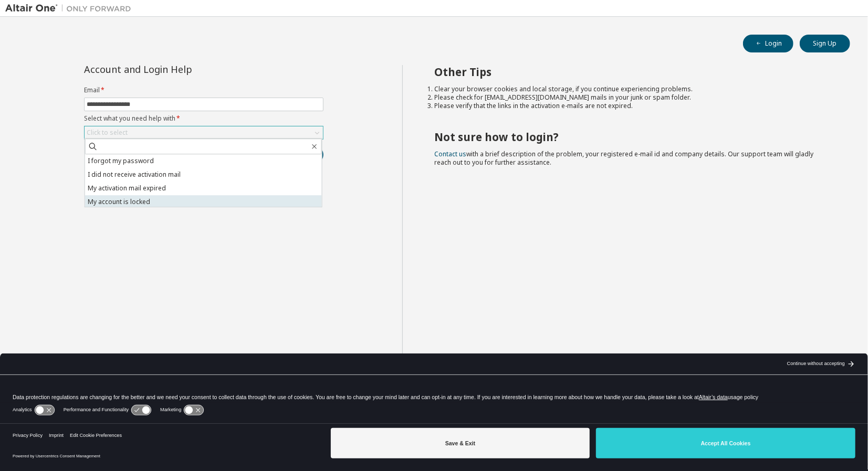  What do you see at coordinates (179, 69) in the screenshot?
I see `div: Account and Login Help` at bounding box center [179, 69].